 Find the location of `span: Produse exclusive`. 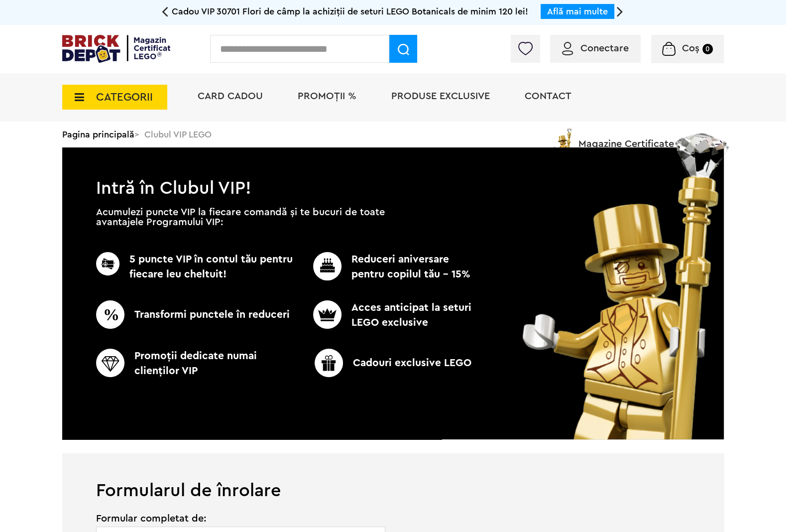

span: Produse exclusive is located at coordinates (440, 96).